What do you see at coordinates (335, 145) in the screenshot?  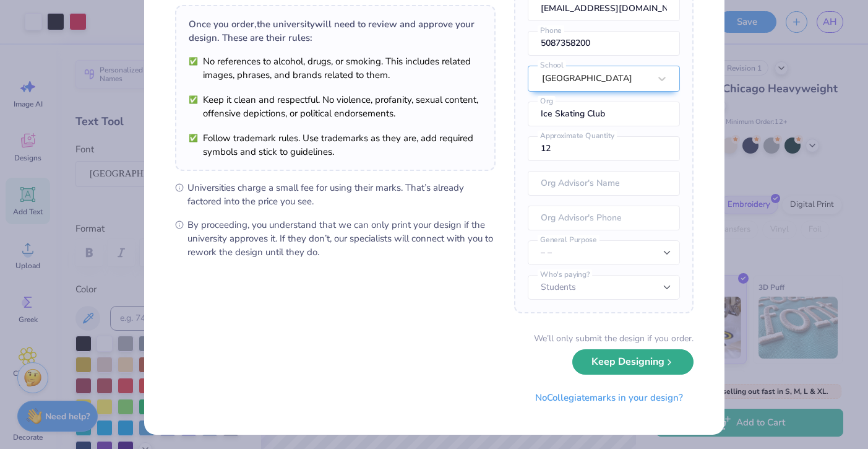 I see `li: Follow trademark rules. Use trademarks as they are, add required symbols and stick to guidelines.` at bounding box center [335, 145].